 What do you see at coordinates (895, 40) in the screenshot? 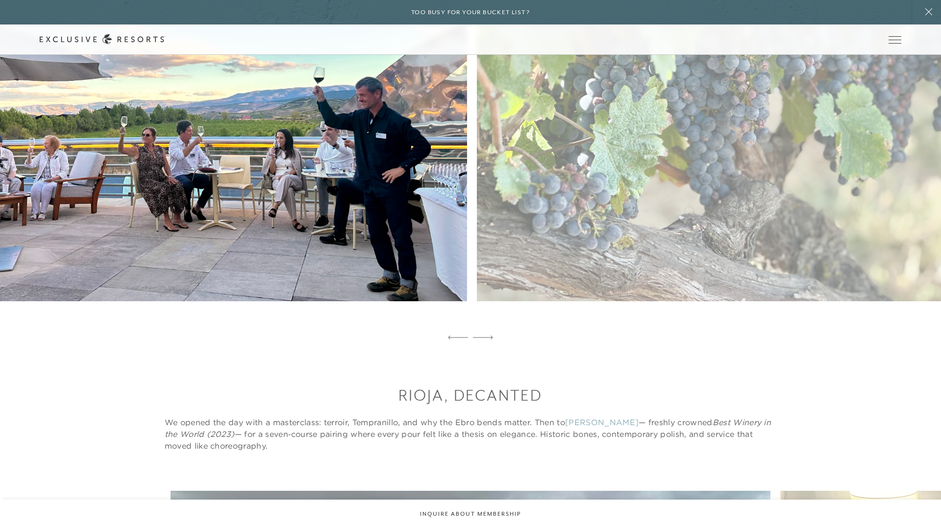
I see `button: Open navigation` at bounding box center [895, 40].